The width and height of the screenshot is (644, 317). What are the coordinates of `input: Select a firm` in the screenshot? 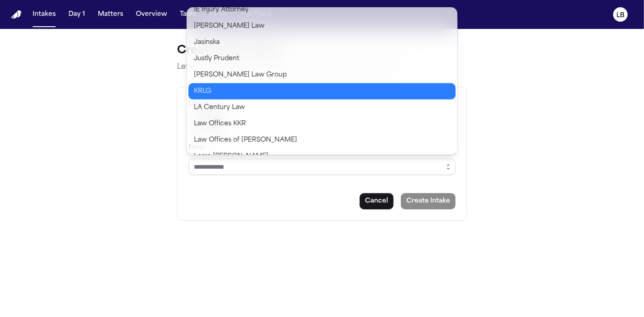 It's located at (322, 167).